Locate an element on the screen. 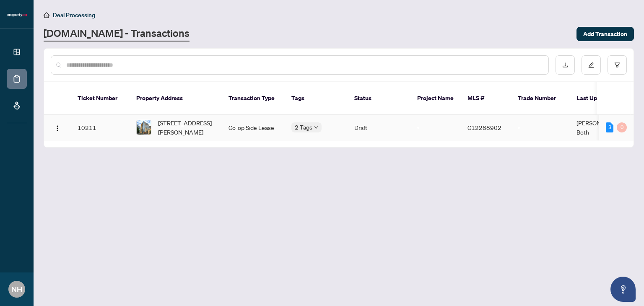  button: download is located at coordinates (565, 65).